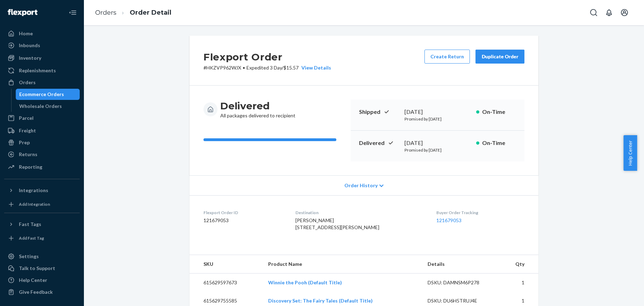 This screenshot has width=644, height=306. What do you see at coordinates (42, 190) in the screenshot?
I see `button: Integrations` at bounding box center [42, 190].